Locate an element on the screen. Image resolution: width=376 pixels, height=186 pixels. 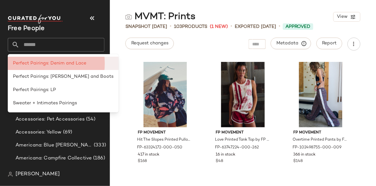
button: Request changes is located at coordinates (150, 43).